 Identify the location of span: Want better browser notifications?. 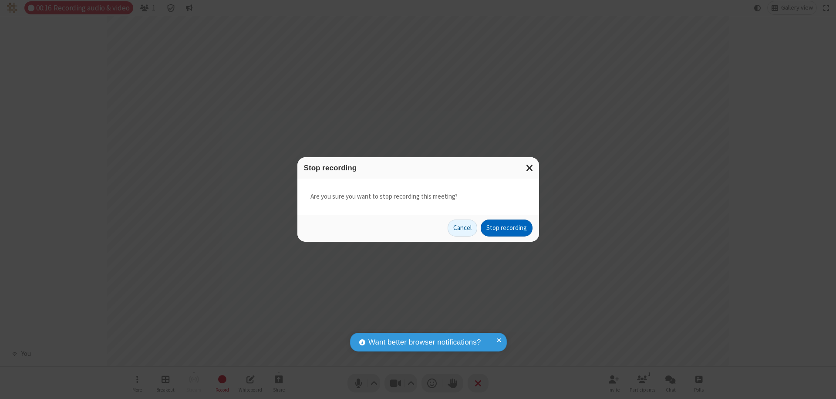
(425, 342).